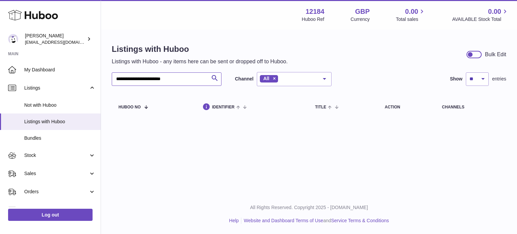 The width and height of the screenshot is (517, 234). I want to click on span: Total sales, so click(411, 19).